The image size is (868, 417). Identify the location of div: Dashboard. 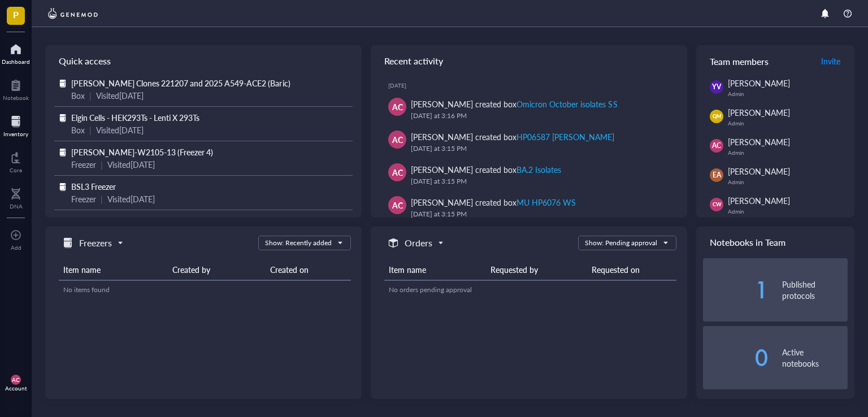
(16, 62).